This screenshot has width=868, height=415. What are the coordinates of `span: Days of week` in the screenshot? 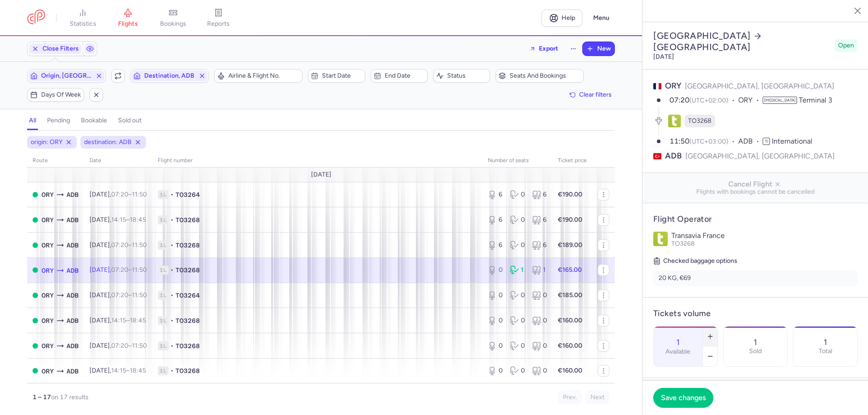 It's located at (61, 95).